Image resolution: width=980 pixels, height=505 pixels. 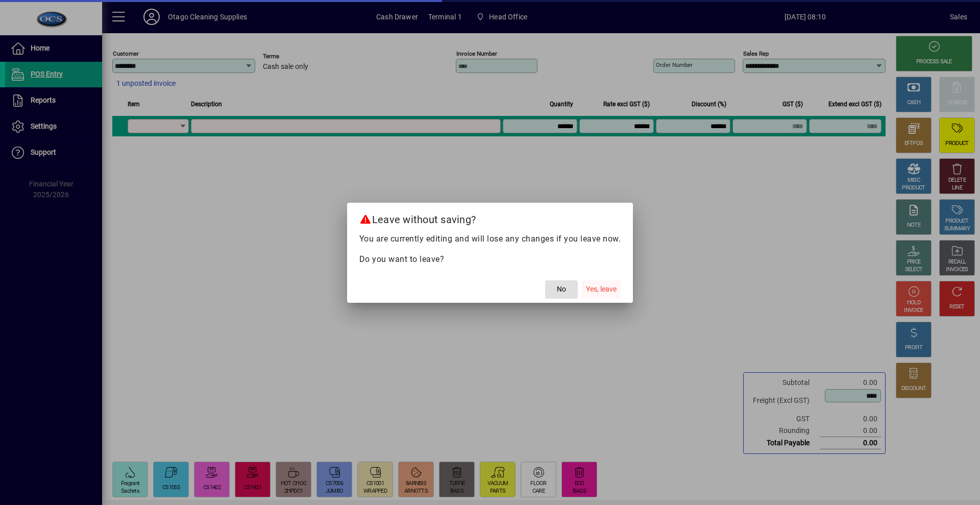 What do you see at coordinates (562, 290) in the screenshot?
I see `button: No` at bounding box center [562, 290].